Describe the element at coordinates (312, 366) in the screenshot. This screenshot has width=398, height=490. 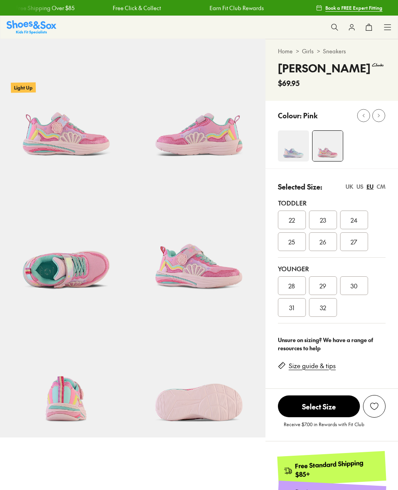
I see `a: Size guide & tips` at that location.